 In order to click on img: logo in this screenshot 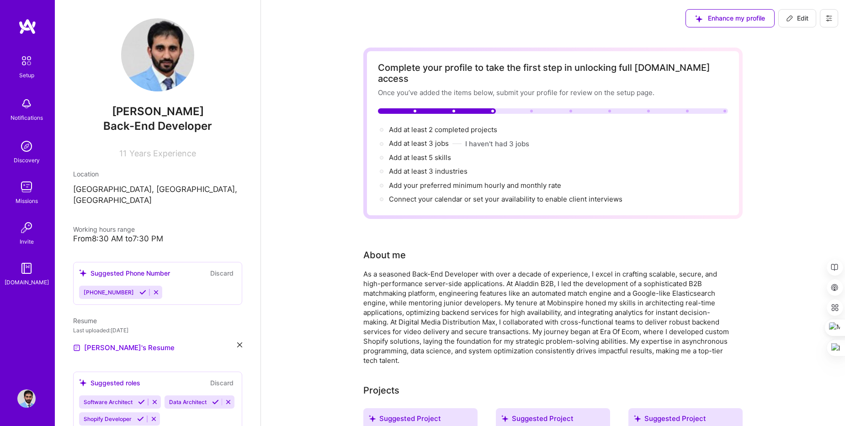, I will do `click(27, 27)`.